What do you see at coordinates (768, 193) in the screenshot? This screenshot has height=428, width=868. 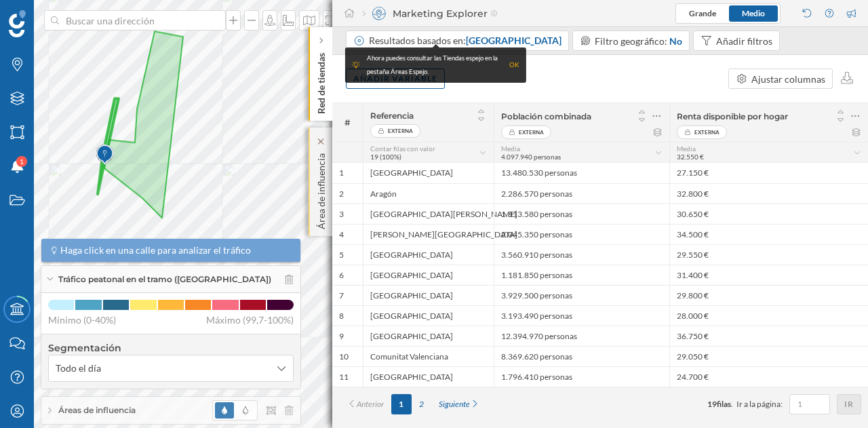 I see `div: 32.800 €` at bounding box center [768, 193].